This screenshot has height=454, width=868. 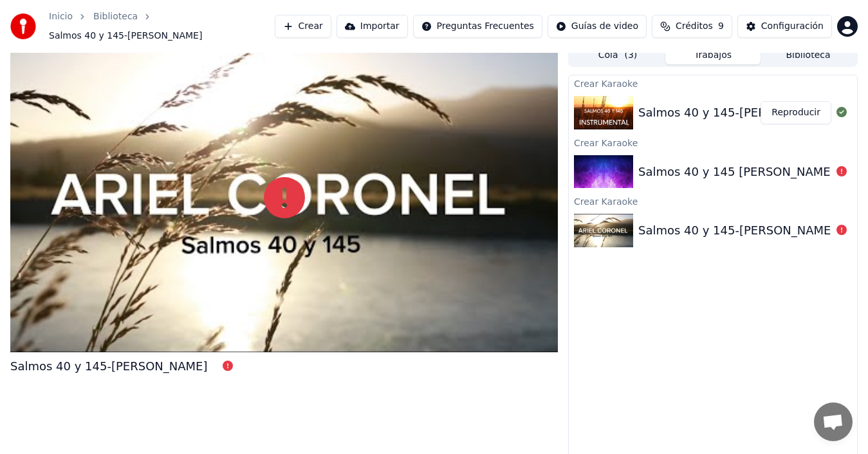 I want to click on button: Crear, so click(x=303, y=27).